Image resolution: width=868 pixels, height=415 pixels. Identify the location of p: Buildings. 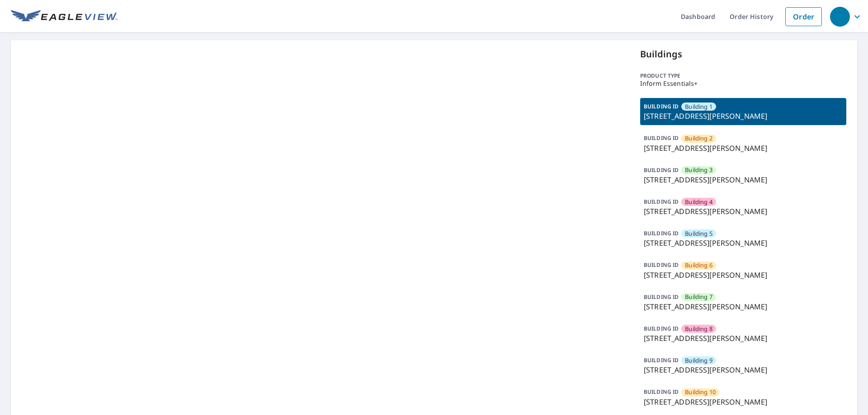
(743, 54).